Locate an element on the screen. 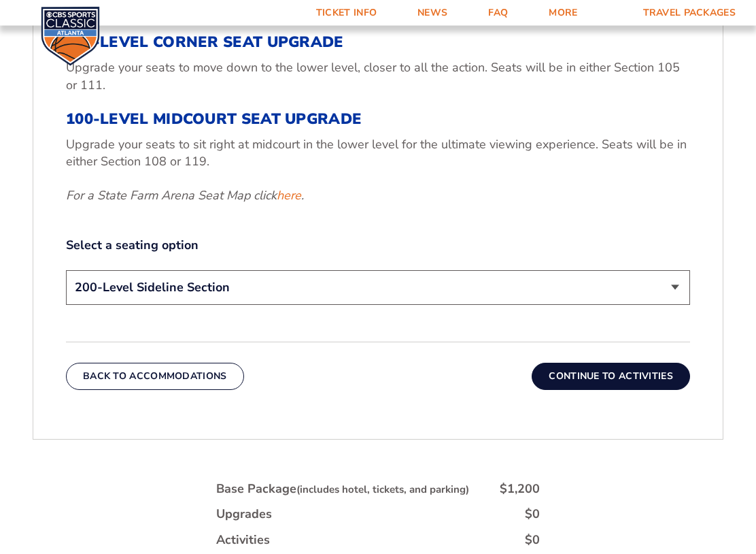 The image size is (756, 554). img: CBS Sports Classic is located at coordinates (70, 36).